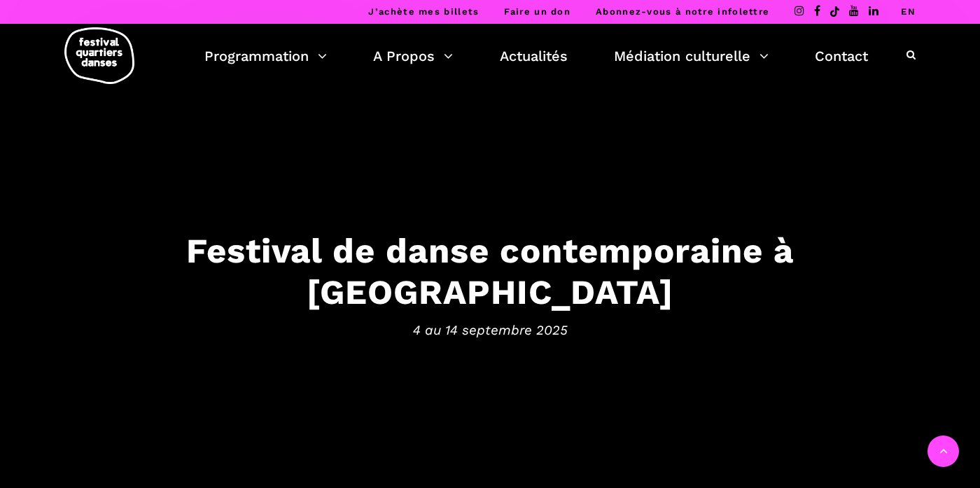 The width and height of the screenshot is (980, 488). Describe the element at coordinates (691, 56) in the screenshot. I see `a: Médiation culturelle` at that location.